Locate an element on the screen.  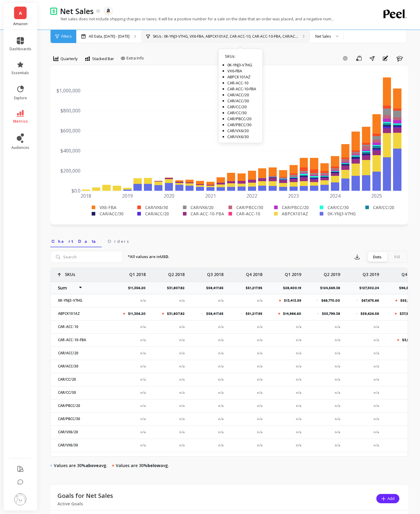
p: $124,569.38 is located at coordinates (332, 288).